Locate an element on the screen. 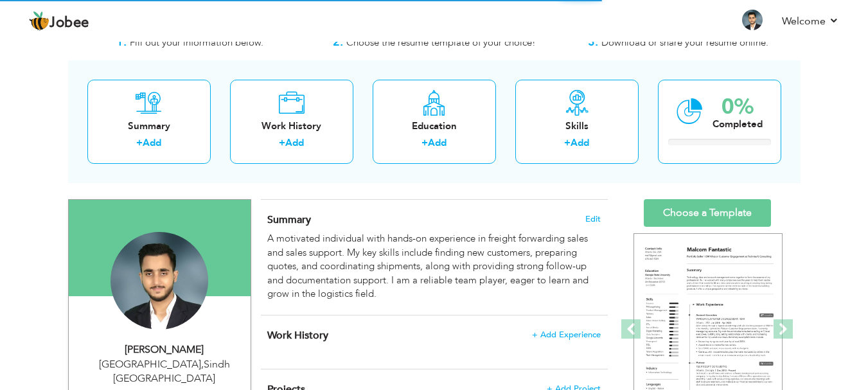 The height and width of the screenshot is (390, 868). strong: 1. is located at coordinates (121, 42).